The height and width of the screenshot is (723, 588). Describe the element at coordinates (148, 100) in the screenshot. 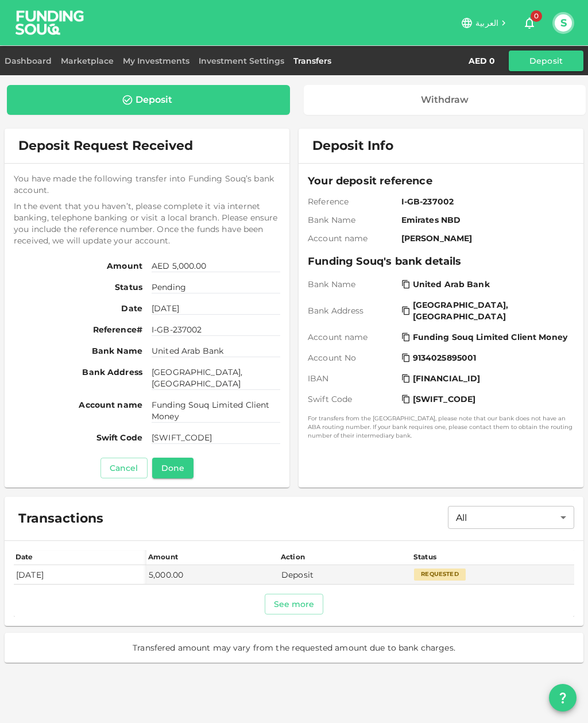

I see `a: Deposit` at that location.